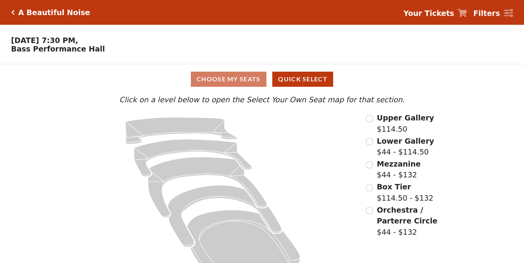 The image size is (524, 263). I want to click on label: $114.50 - $132, so click(405, 192).